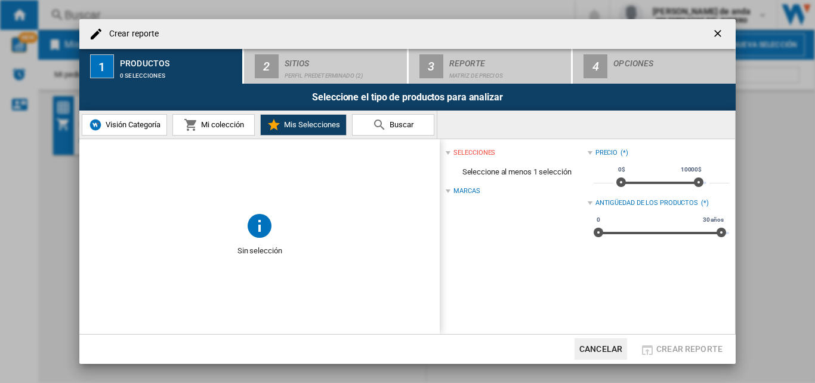 The width and height of the screenshot is (815, 383). I want to click on div: Seleccione el tipo de productos para analizar, so click(408, 97).